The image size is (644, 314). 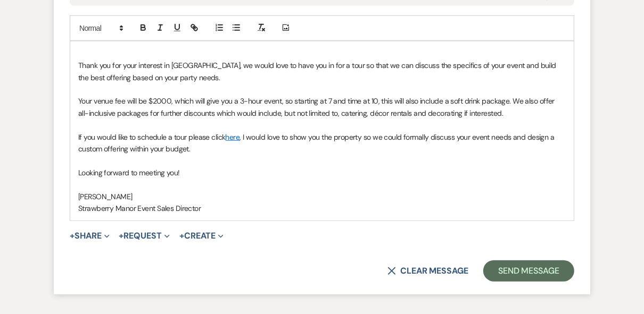 What do you see at coordinates (322, 143) in the screenshot?
I see `p: If you would like to schedule a tour please click , I would love to show you the property so we c...` at bounding box center [322, 143].